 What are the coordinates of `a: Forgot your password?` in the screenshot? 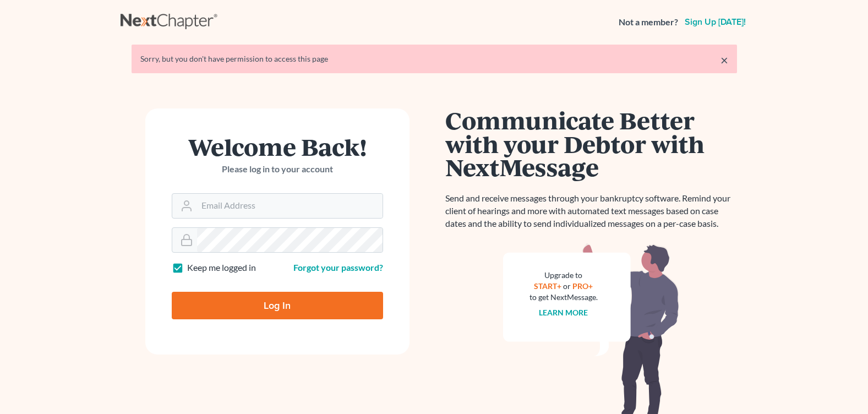 It's located at (338, 267).